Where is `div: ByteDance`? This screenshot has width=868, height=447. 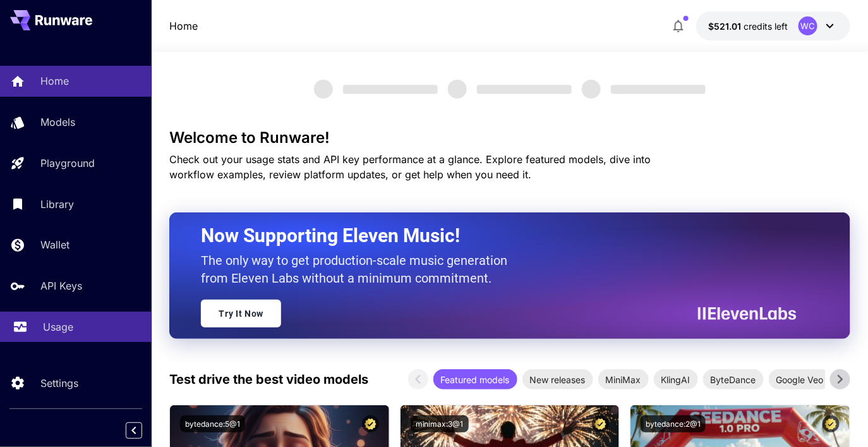 div: ByteDance is located at coordinates (734, 380).